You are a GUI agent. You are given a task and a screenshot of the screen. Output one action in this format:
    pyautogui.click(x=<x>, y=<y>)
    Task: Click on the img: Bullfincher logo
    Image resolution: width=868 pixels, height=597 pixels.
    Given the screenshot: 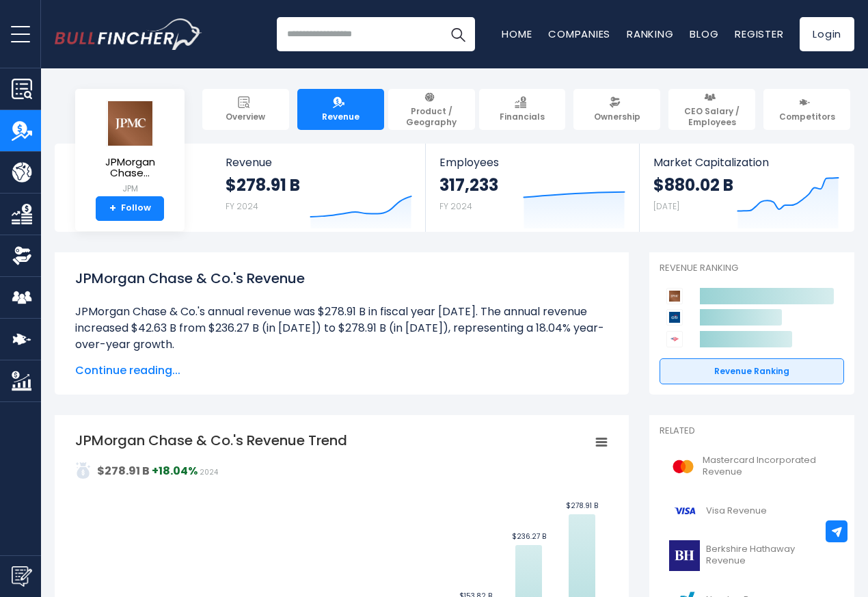 What is the action you would take?
    pyautogui.click(x=128, y=35)
    